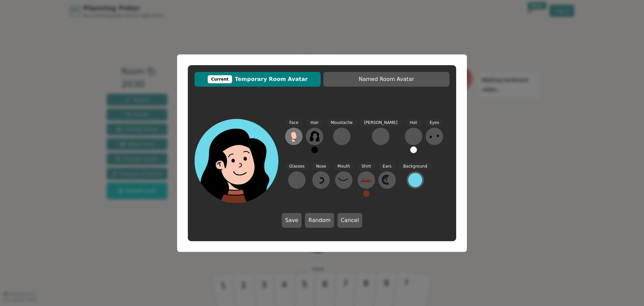 The image size is (644, 306). I want to click on span: Eyes, so click(434, 122).